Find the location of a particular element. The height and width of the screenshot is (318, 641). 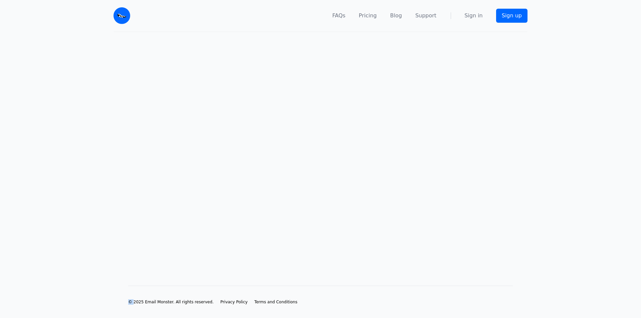

a: Terms and Conditions is located at coordinates (276, 302).